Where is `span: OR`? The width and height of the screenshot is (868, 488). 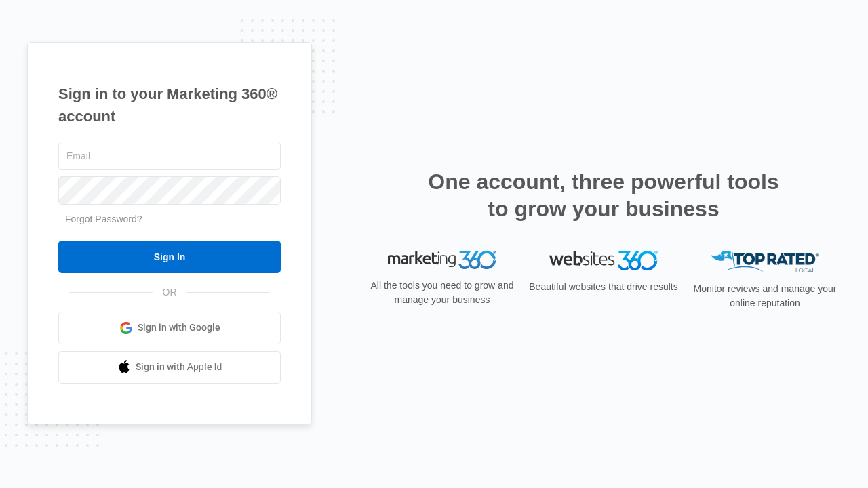
span: OR is located at coordinates (169, 292).